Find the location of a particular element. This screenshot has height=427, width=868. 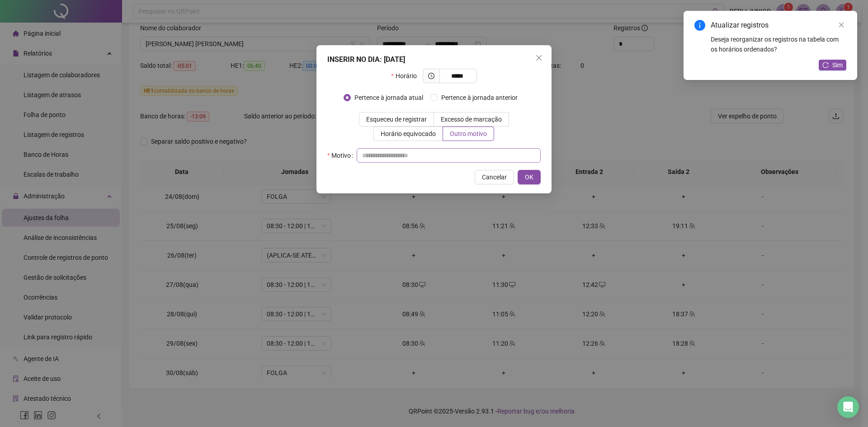

span: Horário equivocado is located at coordinates (408, 134).